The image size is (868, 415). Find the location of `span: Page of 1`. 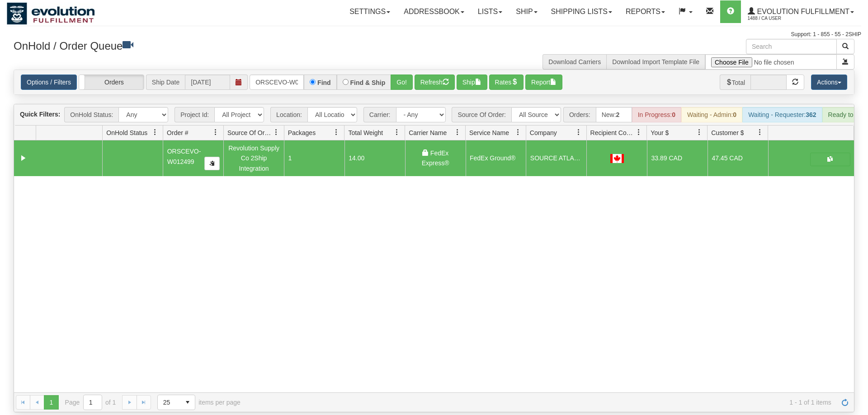

span: Page of 1 is located at coordinates (90, 403).